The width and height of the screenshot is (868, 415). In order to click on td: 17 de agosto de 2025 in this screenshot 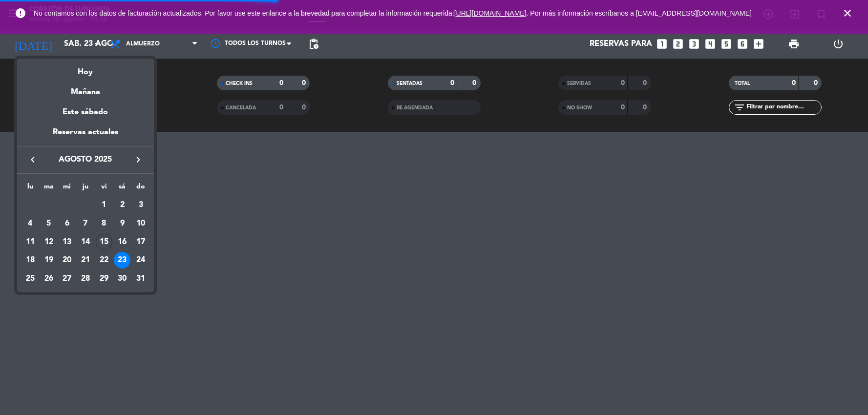, I will do `click(140, 242)`.